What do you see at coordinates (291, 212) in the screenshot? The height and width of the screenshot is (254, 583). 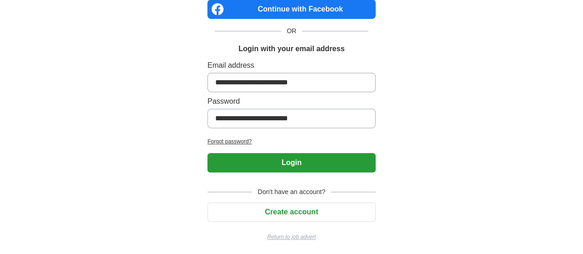 I see `button: Create account` at bounding box center [291, 212].